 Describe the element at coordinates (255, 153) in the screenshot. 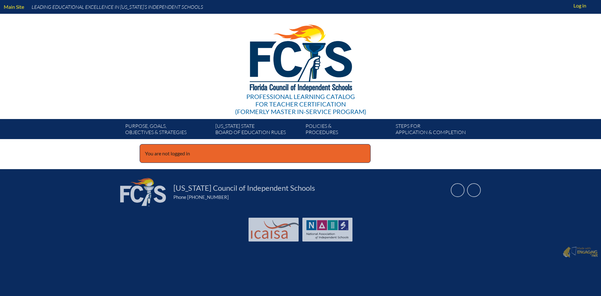

I see `p: You are not logged in` at that location.